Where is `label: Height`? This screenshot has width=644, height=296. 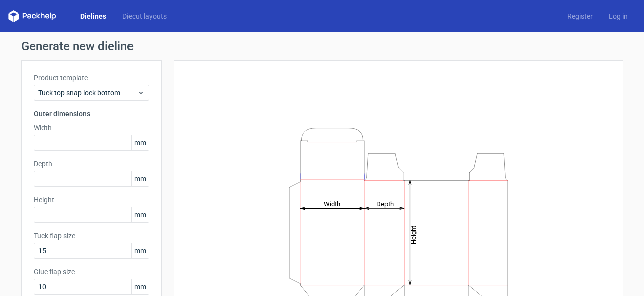 label: Height is located at coordinates (91, 200).